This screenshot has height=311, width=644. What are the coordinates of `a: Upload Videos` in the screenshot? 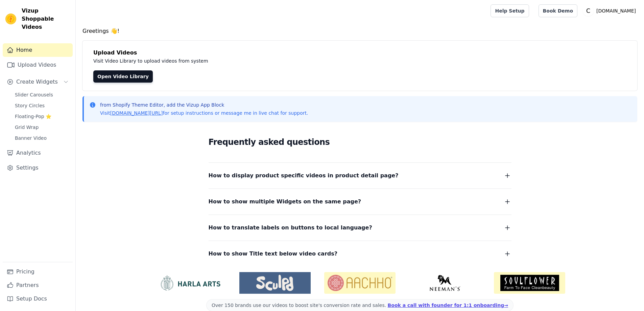 It's located at (38, 65).